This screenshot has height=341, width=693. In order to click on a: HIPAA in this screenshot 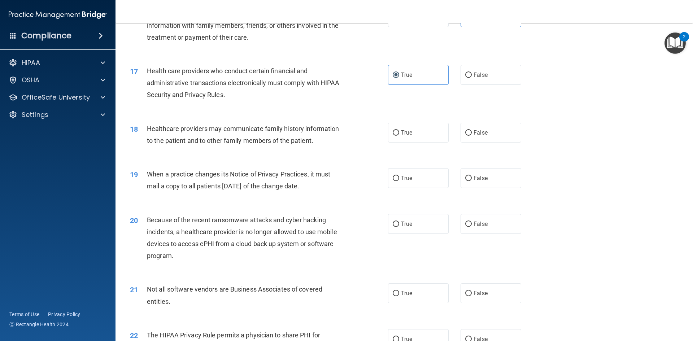, I will do `click(57, 63)`.